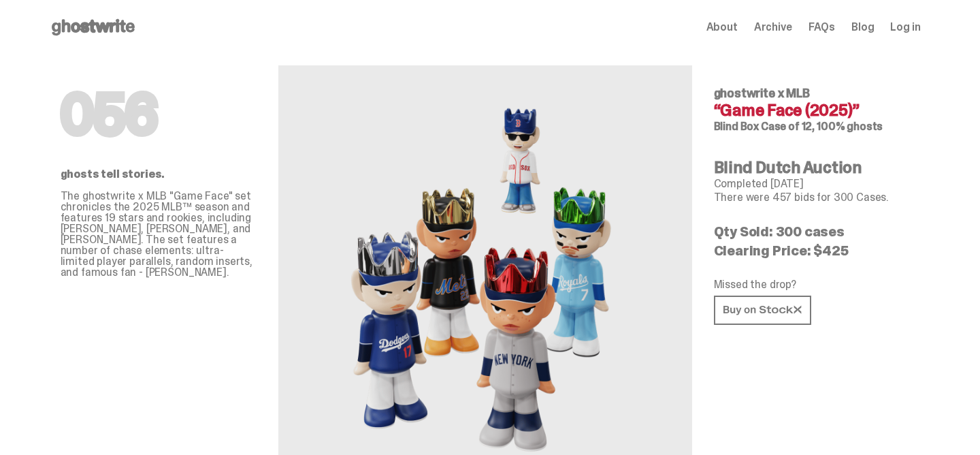 The image size is (980, 455). What do you see at coordinates (736, 126) in the screenshot?
I see `span: Blind Box` at bounding box center [736, 126].